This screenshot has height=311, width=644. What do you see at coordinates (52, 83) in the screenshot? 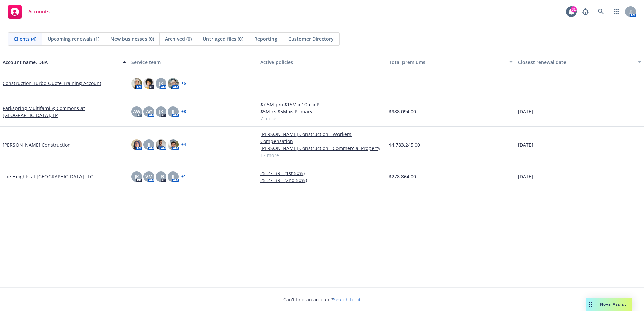
I see `a: Construction Turbo Quote Training Account` at bounding box center [52, 83].